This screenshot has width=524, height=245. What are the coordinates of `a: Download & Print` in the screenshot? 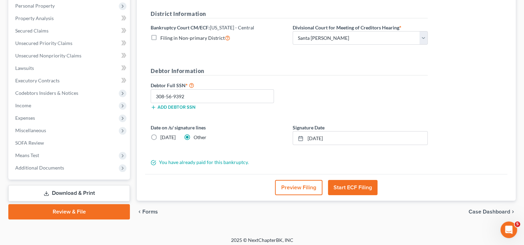 It's located at (69, 193).